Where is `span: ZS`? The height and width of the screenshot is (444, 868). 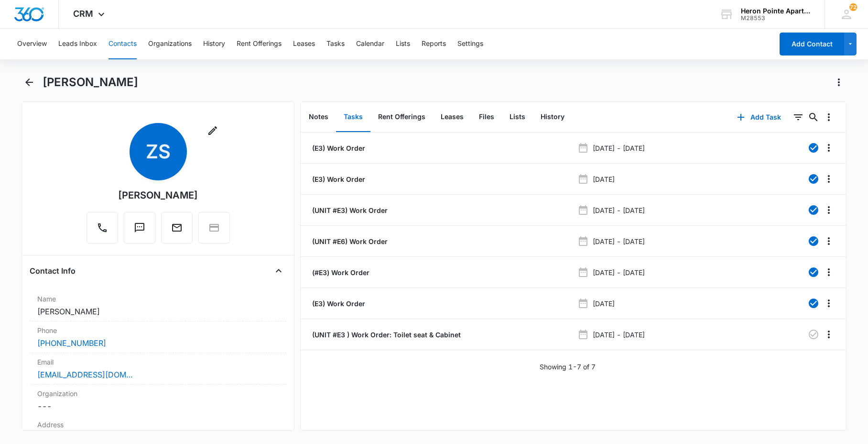
span: ZS is located at coordinates (158, 152).